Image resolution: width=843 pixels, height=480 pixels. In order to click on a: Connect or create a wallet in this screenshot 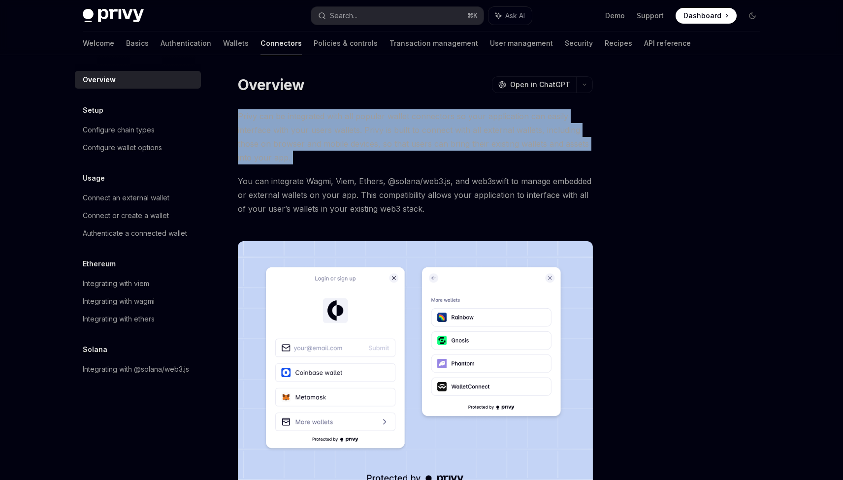, I will do `click(138, 216)`.